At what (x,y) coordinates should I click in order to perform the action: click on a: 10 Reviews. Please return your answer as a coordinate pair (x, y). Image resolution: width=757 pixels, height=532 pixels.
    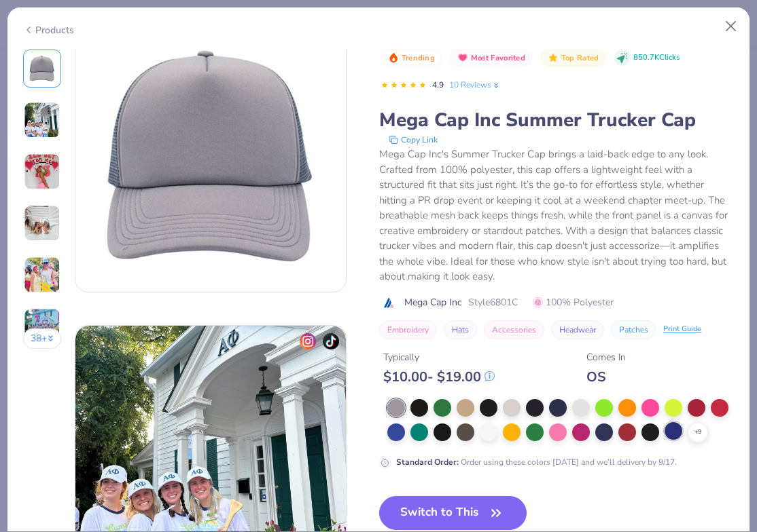
    Looking at the image, I should click on (475, 85).